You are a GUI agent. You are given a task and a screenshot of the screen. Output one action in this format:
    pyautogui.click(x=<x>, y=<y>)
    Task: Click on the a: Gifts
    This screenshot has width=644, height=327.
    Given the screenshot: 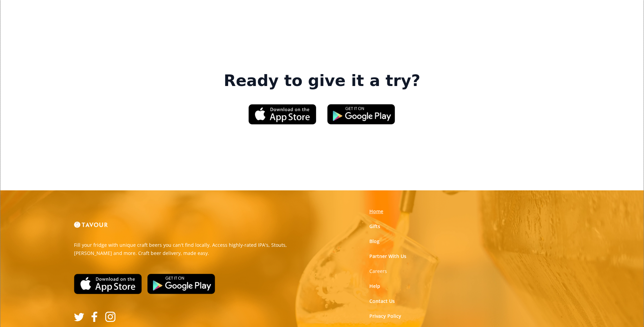 What is the action you would take?
    pyautogui.click(x=375, y=226)
    